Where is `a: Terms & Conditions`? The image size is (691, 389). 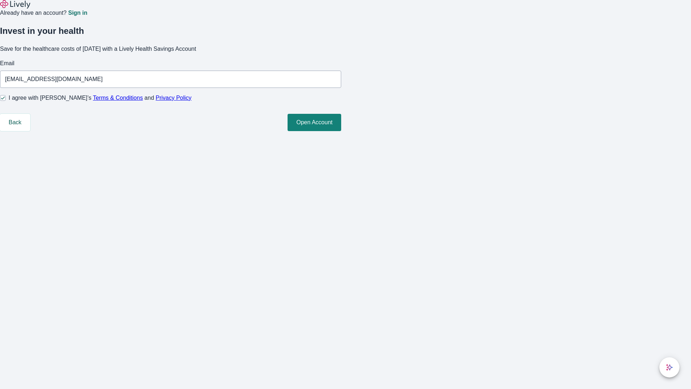 a: Terms & Conditions is located at coordinates (118, 98).